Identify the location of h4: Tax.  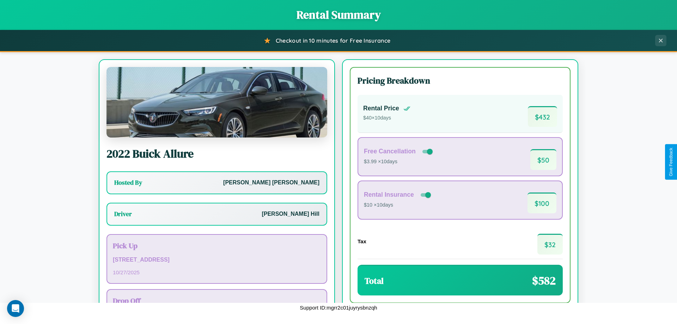
(362, 241).